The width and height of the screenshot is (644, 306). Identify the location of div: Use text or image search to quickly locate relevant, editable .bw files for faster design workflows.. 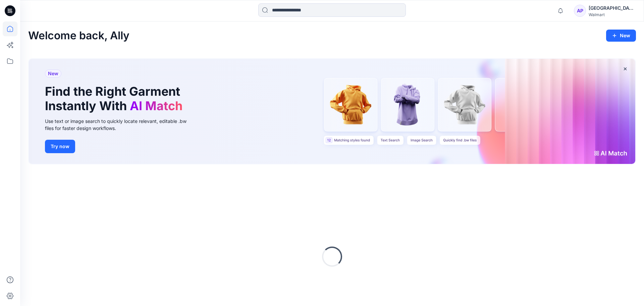
(121, 124).